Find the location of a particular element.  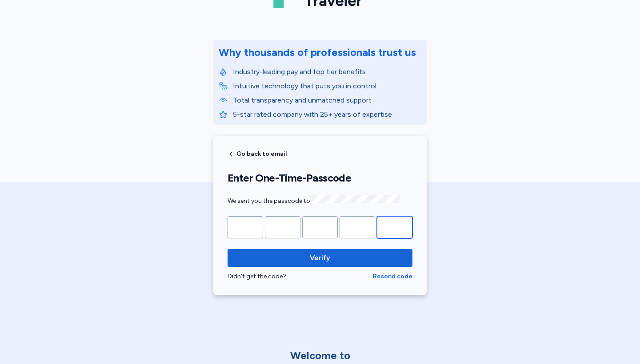

input: Please enter OTP character 2 is located at coordinates (283, 228).